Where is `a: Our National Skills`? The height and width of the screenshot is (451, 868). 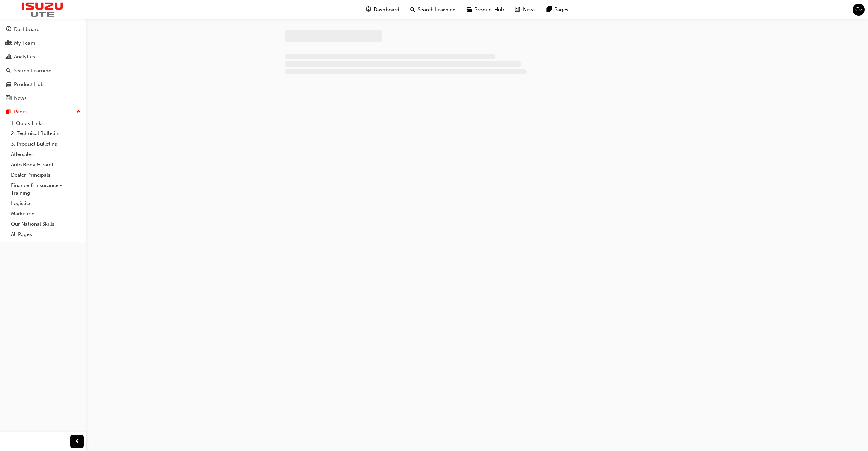
a: Our National Skills is located at coordinates (46, 224).